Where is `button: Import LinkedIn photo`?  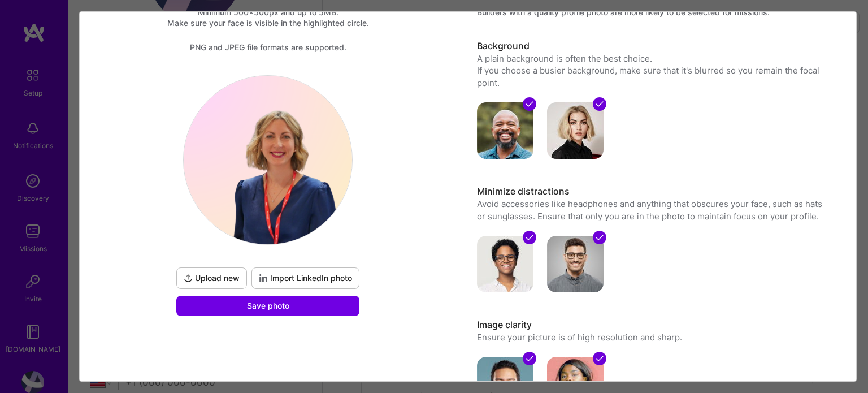
button: Import LinkedIn photo is located at coordinates (305, 278).